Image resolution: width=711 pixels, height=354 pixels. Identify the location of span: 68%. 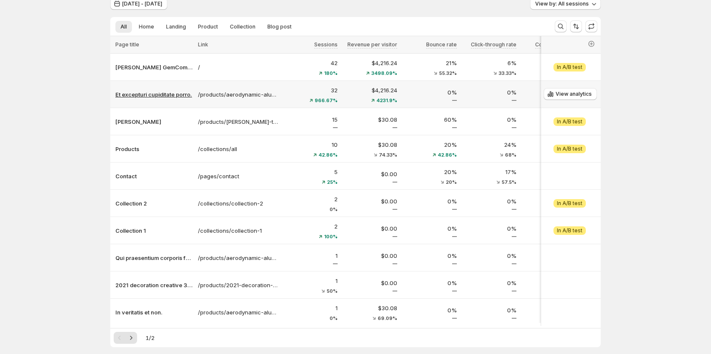
(510, 155).